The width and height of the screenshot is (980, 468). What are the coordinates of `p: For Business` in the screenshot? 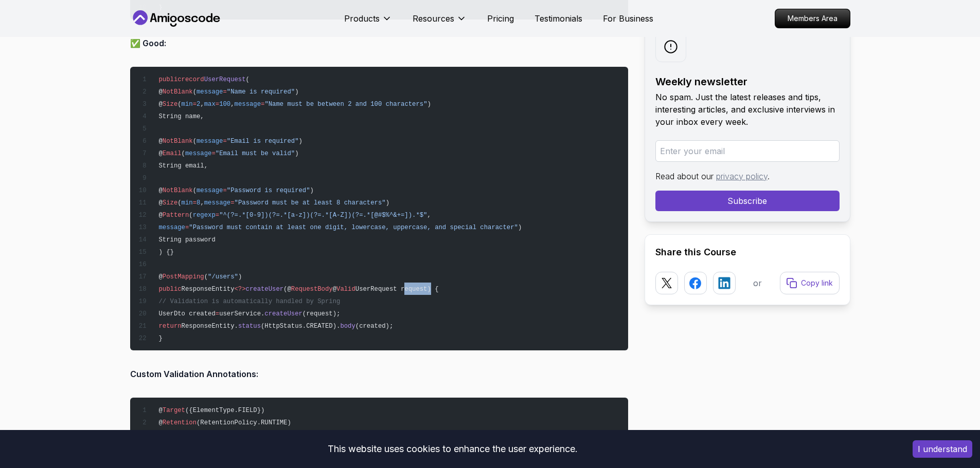 It's located at (628, 18).